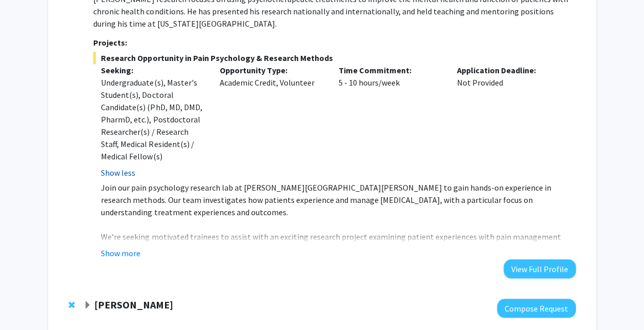 The image size is (644, 330). Describe the element at coordinates (120, 253) in the screenshot. I see `button: Show more` at that location.